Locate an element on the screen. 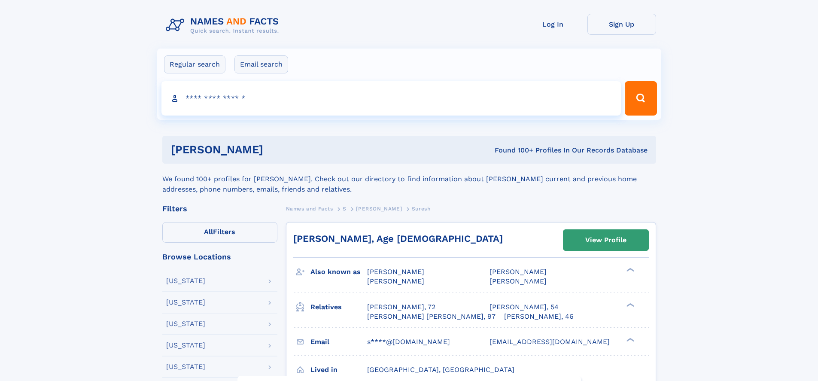 The width and height of the screenshot is (818, 381). a: Names and Facts is located at coordinates (310, 208).